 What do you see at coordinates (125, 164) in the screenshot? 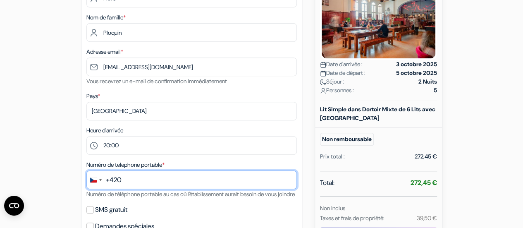
I see `label: Numéro de telephone portable` at bounding box center [125, 164].